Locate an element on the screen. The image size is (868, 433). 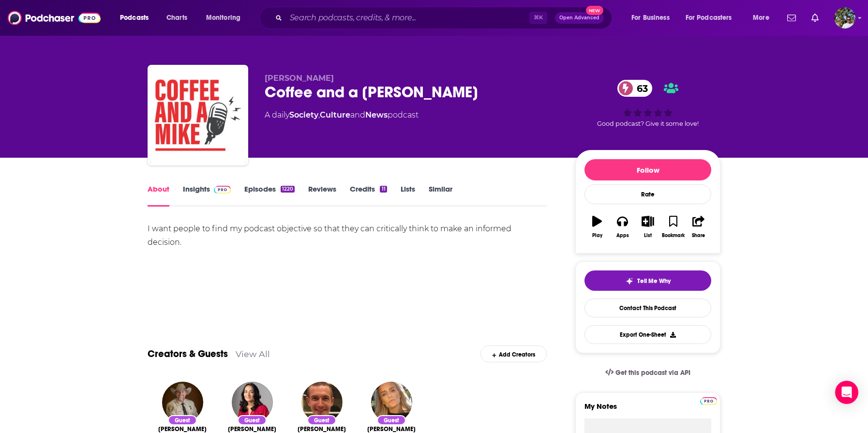
a: Contact This Podcast is located at coordinates (648, 308).